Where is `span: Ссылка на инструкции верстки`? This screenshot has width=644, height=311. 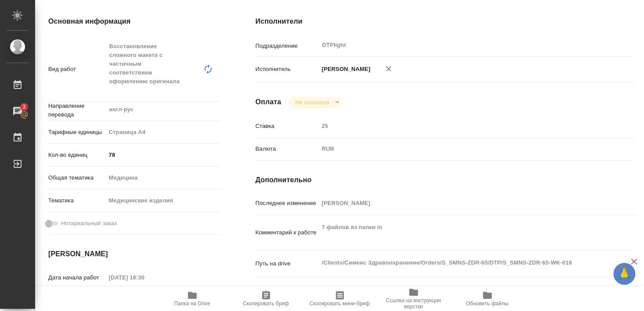 span: Ссылка на инструкции верстки is located at coordinates (414, 304).